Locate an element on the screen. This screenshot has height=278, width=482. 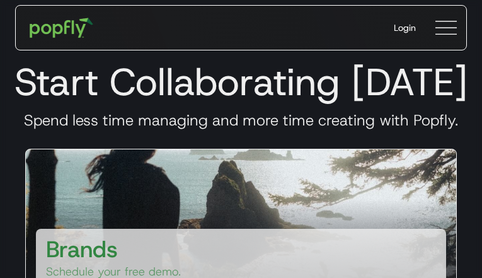
a: Login is located at coordinates (404, 28).